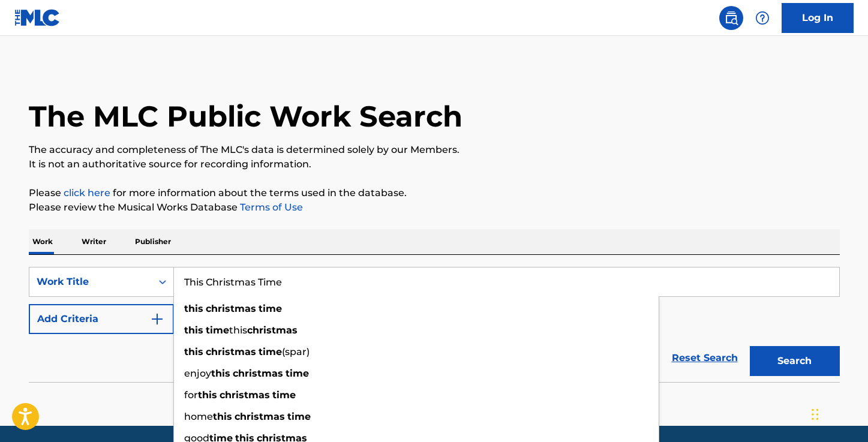  I want to click on div: Chat Widget, so click(837, 413).